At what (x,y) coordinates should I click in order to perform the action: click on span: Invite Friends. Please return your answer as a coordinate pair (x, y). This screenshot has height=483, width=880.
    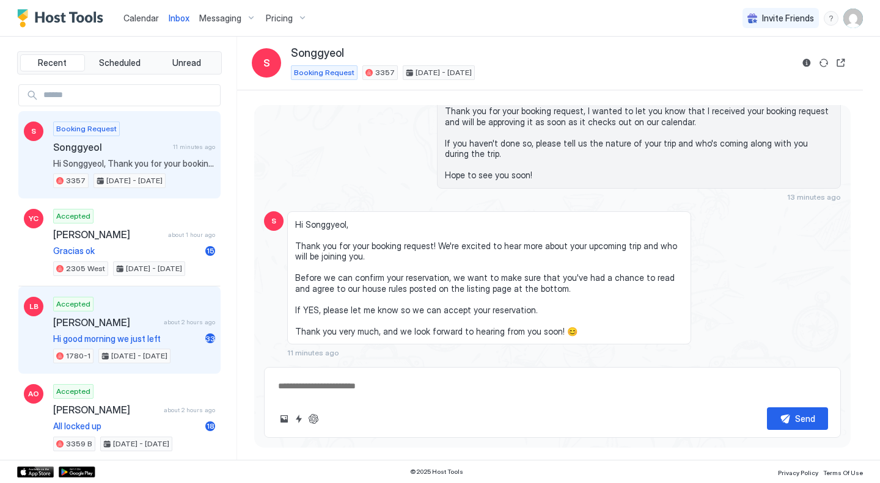
    Looking at the image, I should click on (788, 18).